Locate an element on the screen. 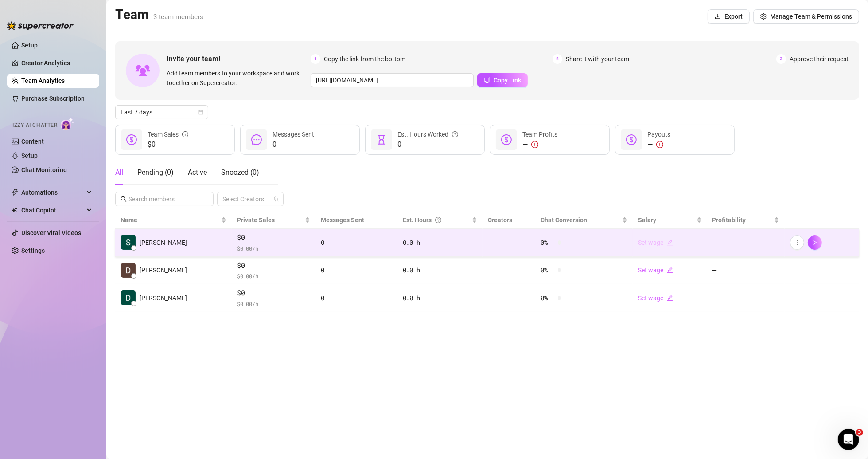 The height and width of the screenshot is (459, 868). img: Chat Copilot is located at coordinates (14, 210).